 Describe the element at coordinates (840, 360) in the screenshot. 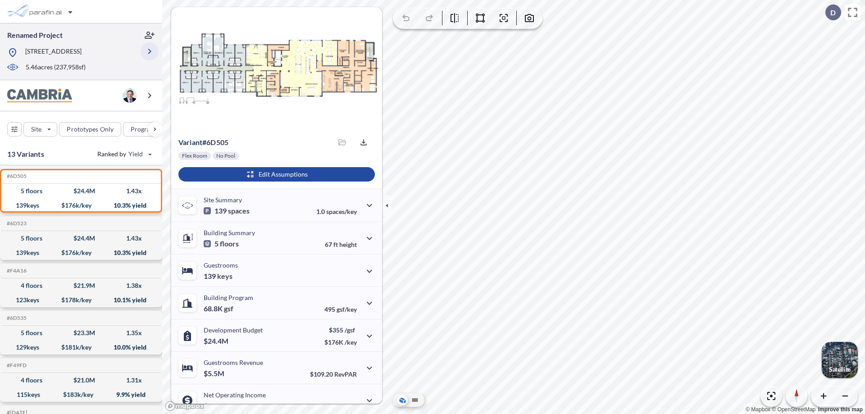

I see `button: Switcher ImageSatellite` at that location.